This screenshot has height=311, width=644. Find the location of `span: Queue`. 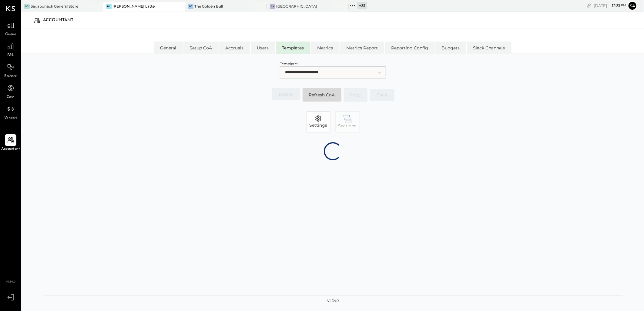

span: Queue is located at coordinates (10, 35).